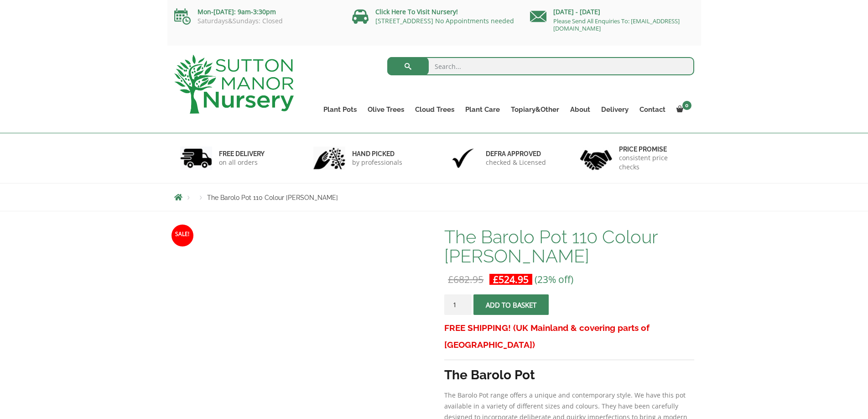 This screenshot has width=868, height=419. What do you see at coordinates (541, 66) in the screenshot?
I see `input: Search...` at bounding box center [541, 66].